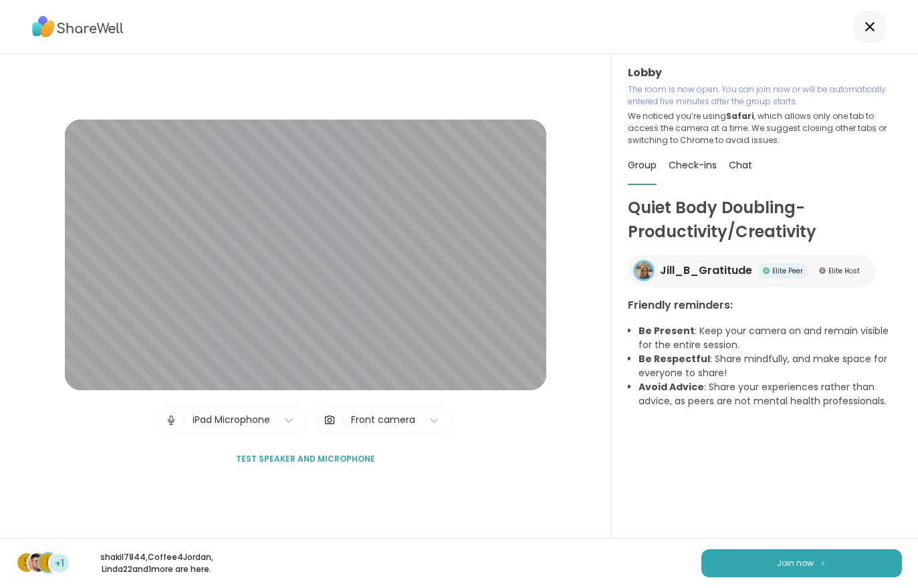  What do you see at coordinates (231, 420) in the screenshot?
I see `div: iPad Microphone` at bounding box center [231, 420].